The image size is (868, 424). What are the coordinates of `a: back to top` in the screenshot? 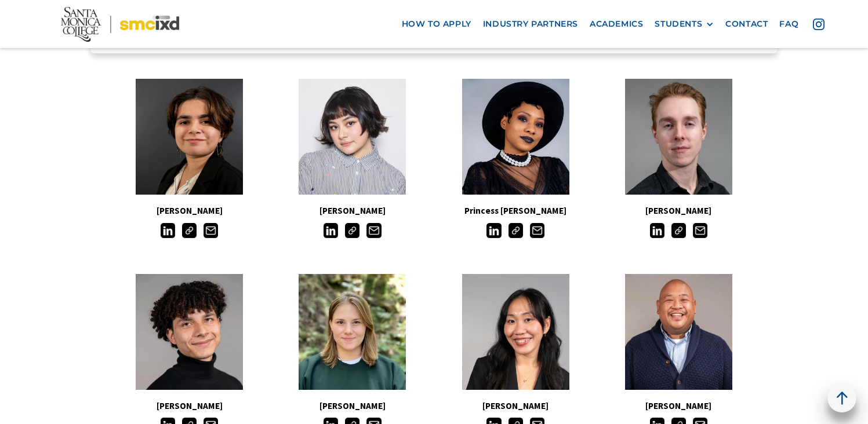 It's located at (842, 398).